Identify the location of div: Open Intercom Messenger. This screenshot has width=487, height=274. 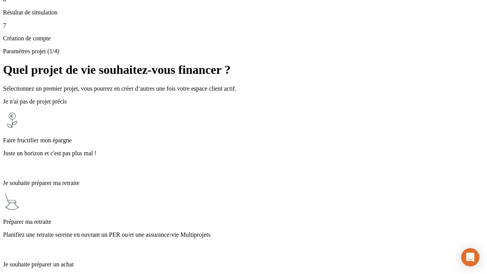
(471, 257).